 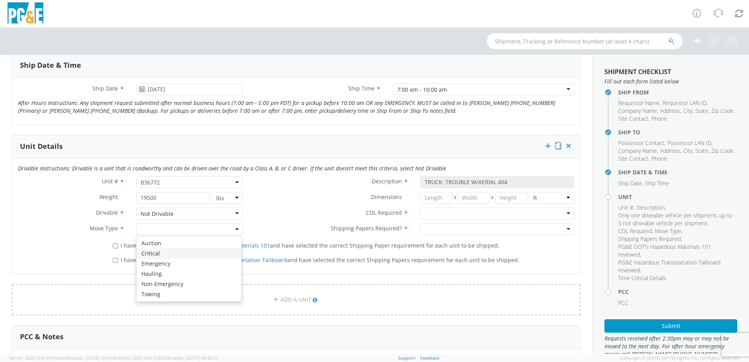 I want to click on span: Requests received after 2:30pm may or may not be moved to the next day. For after hour emergency ..., so click(x=671, y=346).